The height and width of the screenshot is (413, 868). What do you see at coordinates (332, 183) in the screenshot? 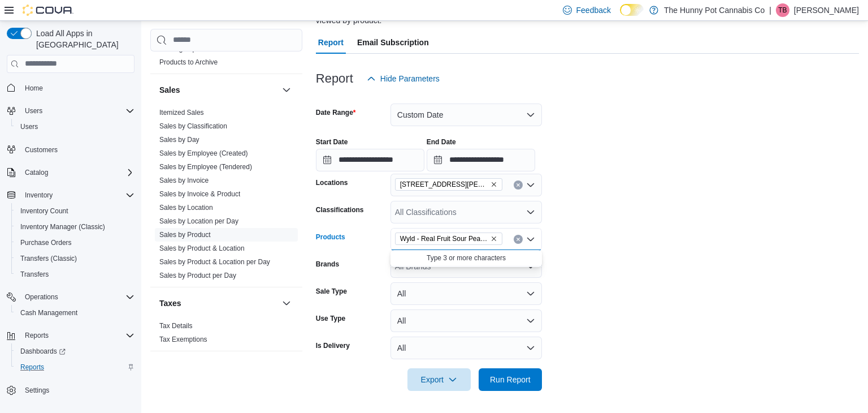
I see `label: Locations` at bounding box center [332, 183].